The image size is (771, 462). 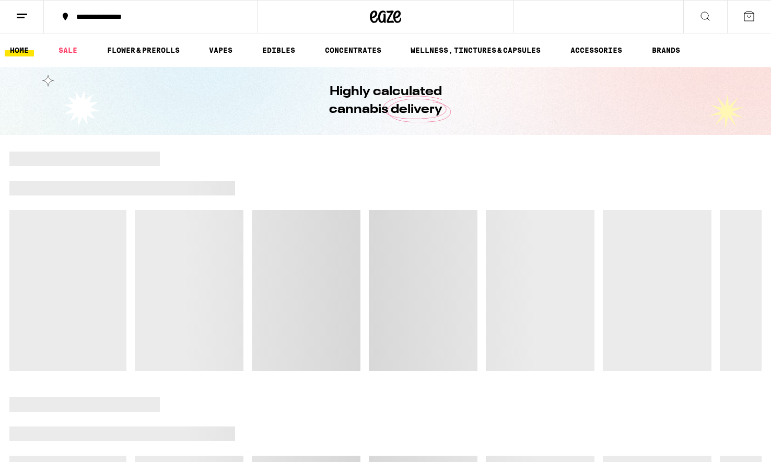 What do you see at coordinates (19, 50) in the screenshot?
I see `a: HOME` at bounding box center [19, 50].